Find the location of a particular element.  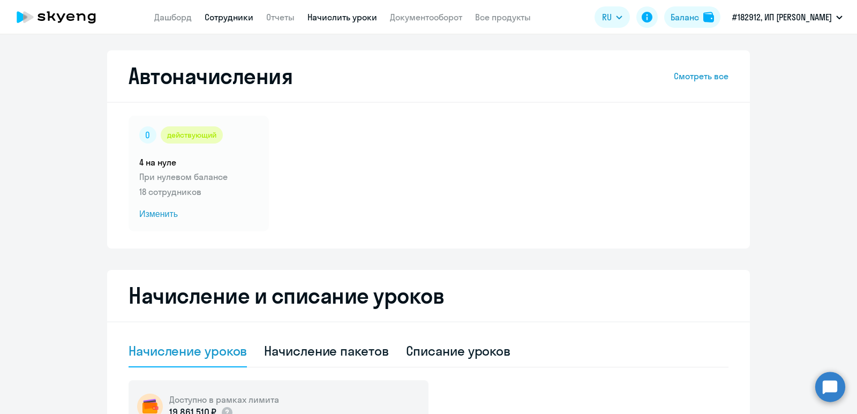

span: RU is located at coordinates (607, 17).